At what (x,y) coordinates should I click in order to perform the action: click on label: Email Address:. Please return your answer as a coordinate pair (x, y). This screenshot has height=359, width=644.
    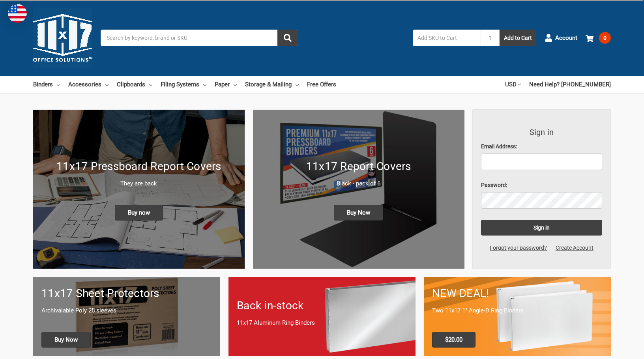
    Looking at the image, I should click on (542, 146).